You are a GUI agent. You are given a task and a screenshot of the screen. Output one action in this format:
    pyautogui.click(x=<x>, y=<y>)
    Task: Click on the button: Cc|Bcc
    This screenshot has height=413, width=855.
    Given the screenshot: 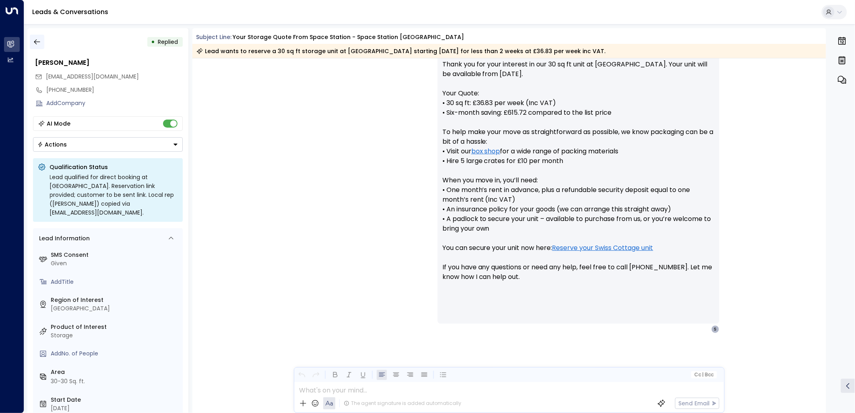 What is the action you would take?
    pyautogui.click(x=703, y=375)
    